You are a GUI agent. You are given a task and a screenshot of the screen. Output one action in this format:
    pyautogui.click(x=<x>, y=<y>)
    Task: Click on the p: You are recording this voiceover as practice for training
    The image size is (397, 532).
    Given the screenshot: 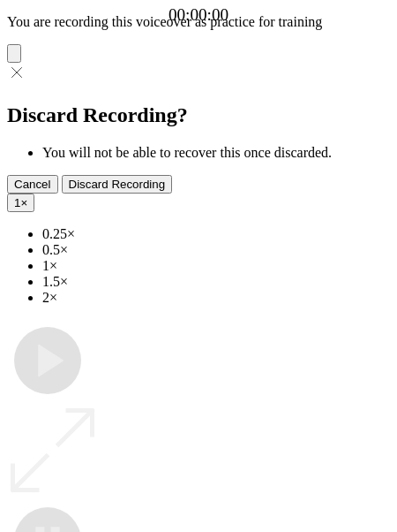 What is the action you would take?
    pyautogui.click(x=198, y=22)
    